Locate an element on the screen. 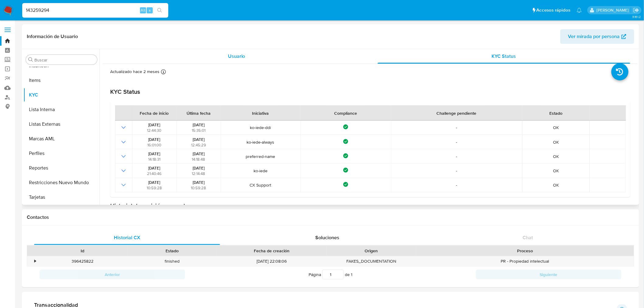 The width and height of the screenshot is (644, 308). div: 396425822 is located at coordinates (83, 261).